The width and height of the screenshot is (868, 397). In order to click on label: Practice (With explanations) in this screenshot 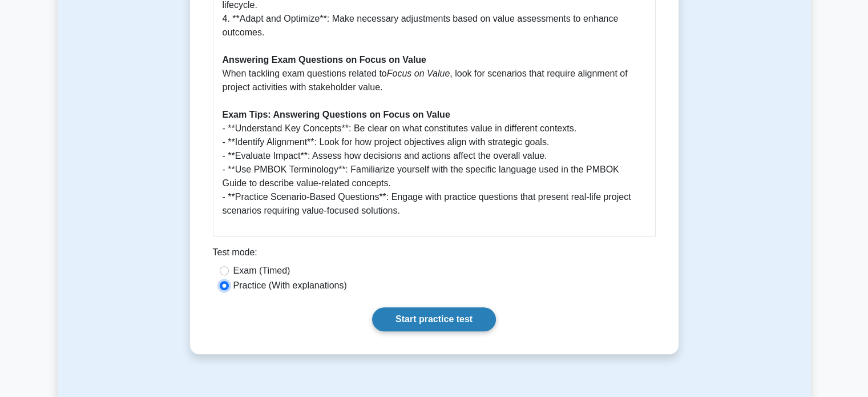, I will do `click(290, 286)`.